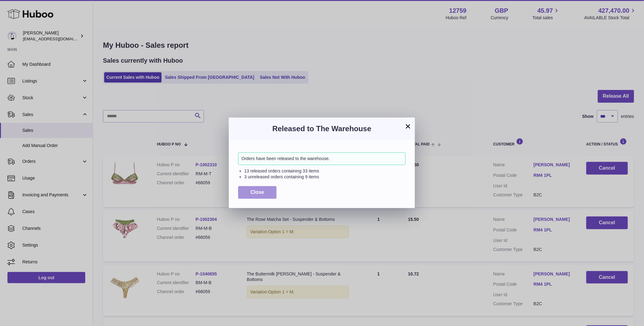 Image resolution: width=644 pixels, height=326 pixels. I want to click on div: Orders have been released to the warehouse., so click(322, 158).